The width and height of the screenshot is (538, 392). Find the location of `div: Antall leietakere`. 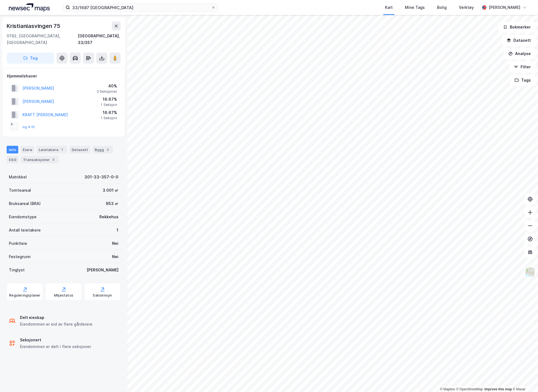

div: Antall leietakere is located at coordinates (25, 230).